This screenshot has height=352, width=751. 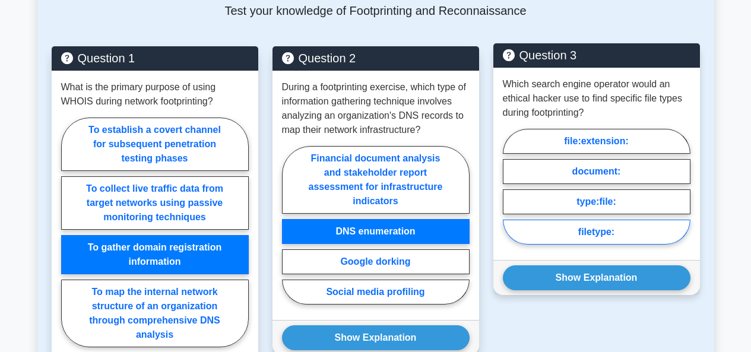 I want to click on h5: Question 2, so click(x=376, y=58).